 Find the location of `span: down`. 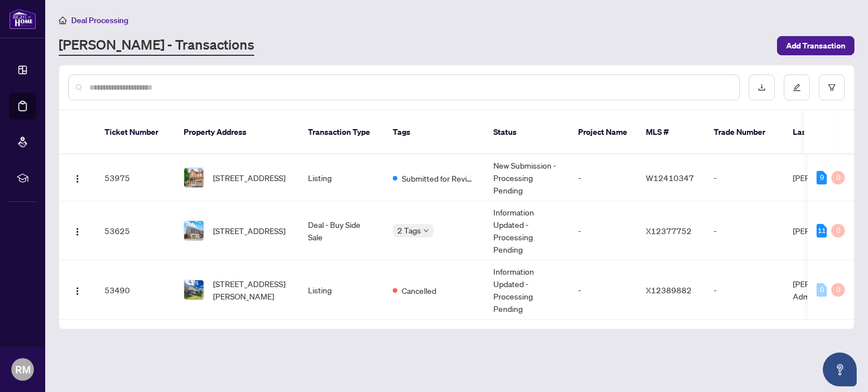

span: down is located at coordinates (426, 231).